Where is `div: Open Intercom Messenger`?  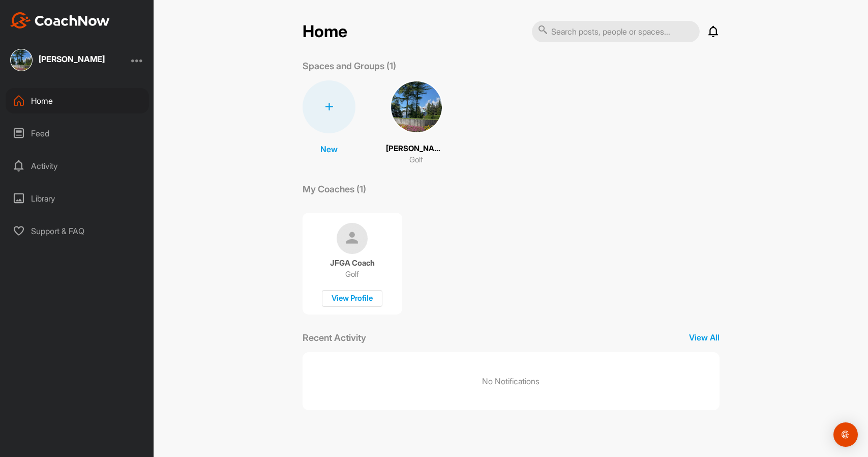 div: Open Intercom Messenger is located at coordinates (846, 435).